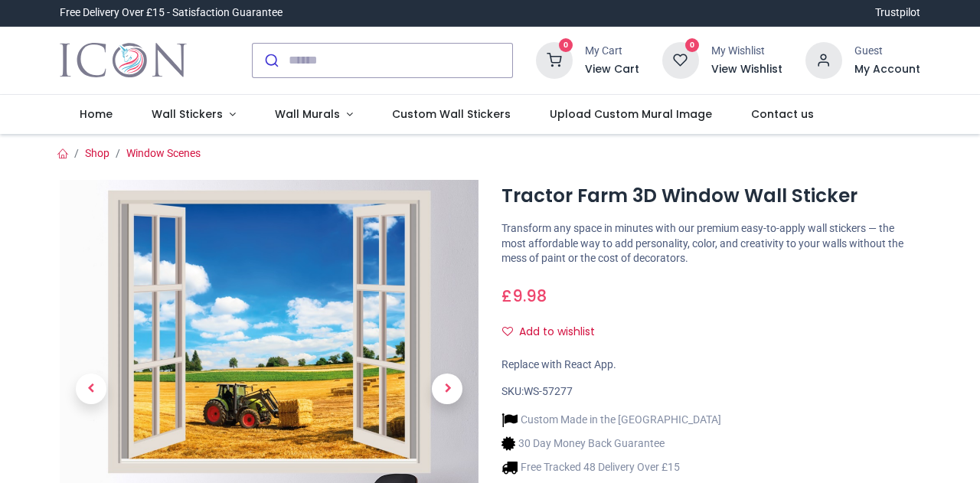 The image size is (980, 483). Describe the element at coordinates (711, 392) in the screenshot. I see `div: SKU:` at that location.